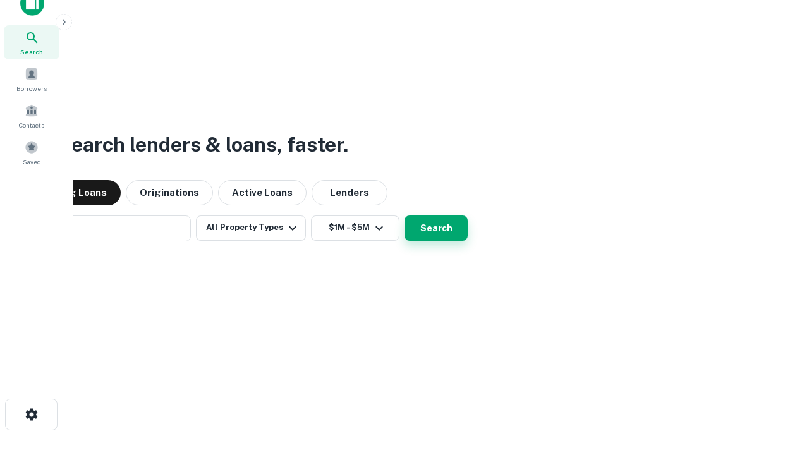 Image resolution: width=809 pixels, height=455 pixels. I want to click on div: Contacts, so click(32, 116).